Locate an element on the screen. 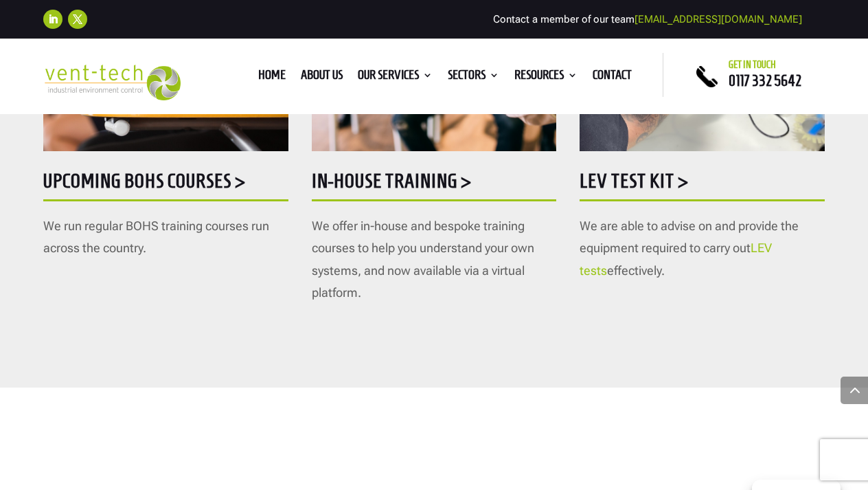 Image resolution: width=868 pixels, height=490 pixels. span: Contact a member of our team is located at coordinates (647, 19).